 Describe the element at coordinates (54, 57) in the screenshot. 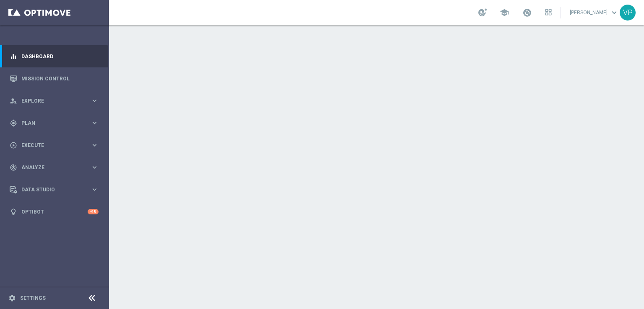

I see `div: equalizer Dashboard` at that location.